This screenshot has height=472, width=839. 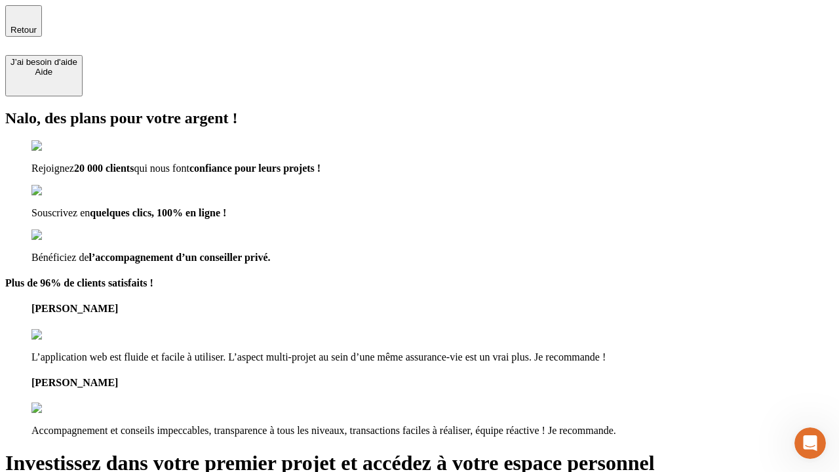 What do you see at coordinates (60, 257) in the screenshot?
I see `span: Bénéficiez de` at bounding box center [60, 257].